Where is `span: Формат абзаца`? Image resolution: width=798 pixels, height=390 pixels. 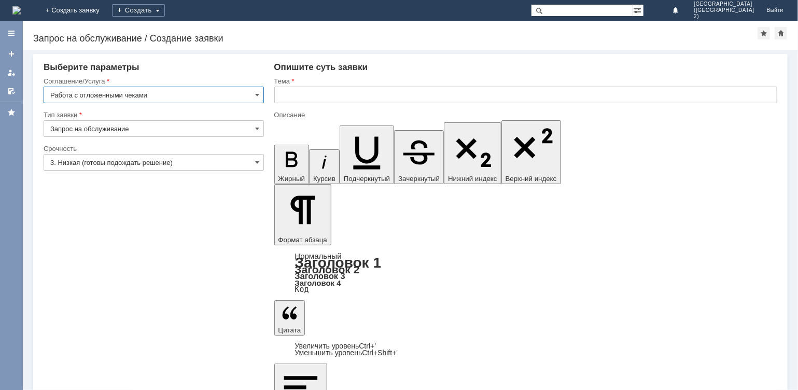
span: Формат абзаца is located at coordinates (303, 240).